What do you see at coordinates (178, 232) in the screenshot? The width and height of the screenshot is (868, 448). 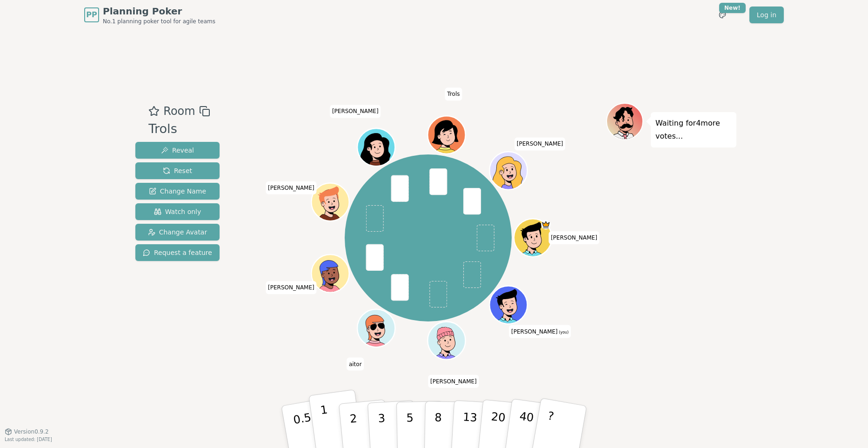 I see `span: Change Avatar` at bounding box center [178, 232].